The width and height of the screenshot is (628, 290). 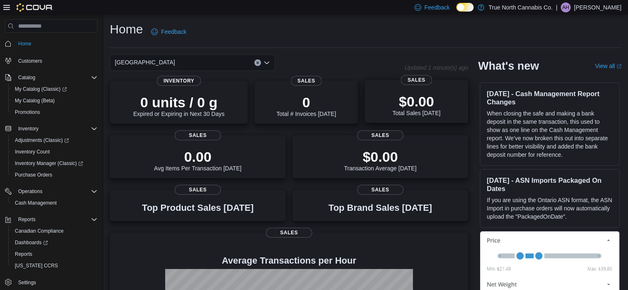 I want to click on button: Canadian Compliance, so click(x=55, y=231).